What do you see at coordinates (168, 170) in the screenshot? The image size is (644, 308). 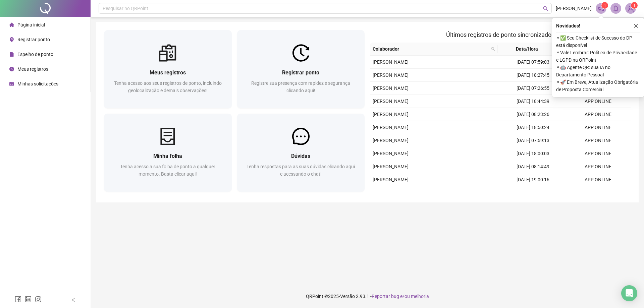 I see `span: Tenha acesso a sua folha de ponto a qualquer momento. Basta clicar aqui!` at bounding box center [168, 170].